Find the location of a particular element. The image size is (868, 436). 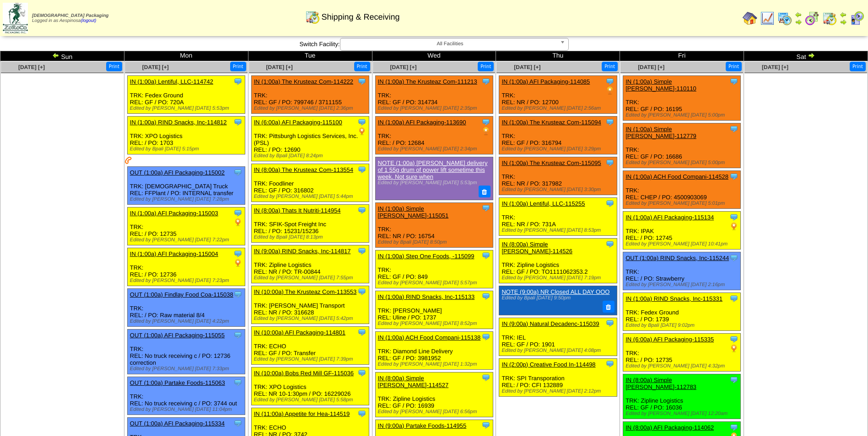

a: IN (1:00a) Step One Foods, -115099 is located at coordinates (426, 256).